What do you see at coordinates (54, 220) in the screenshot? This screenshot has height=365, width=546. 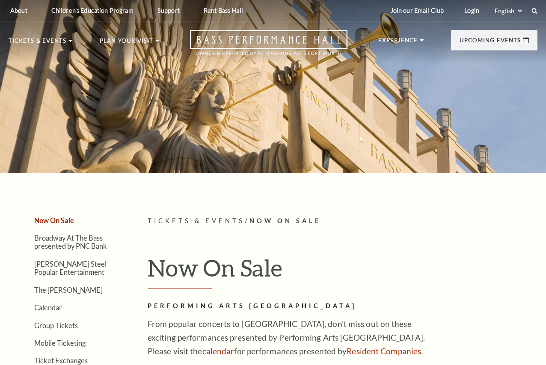 I see `a: Now On Sale` at bounding box center [54, 220].